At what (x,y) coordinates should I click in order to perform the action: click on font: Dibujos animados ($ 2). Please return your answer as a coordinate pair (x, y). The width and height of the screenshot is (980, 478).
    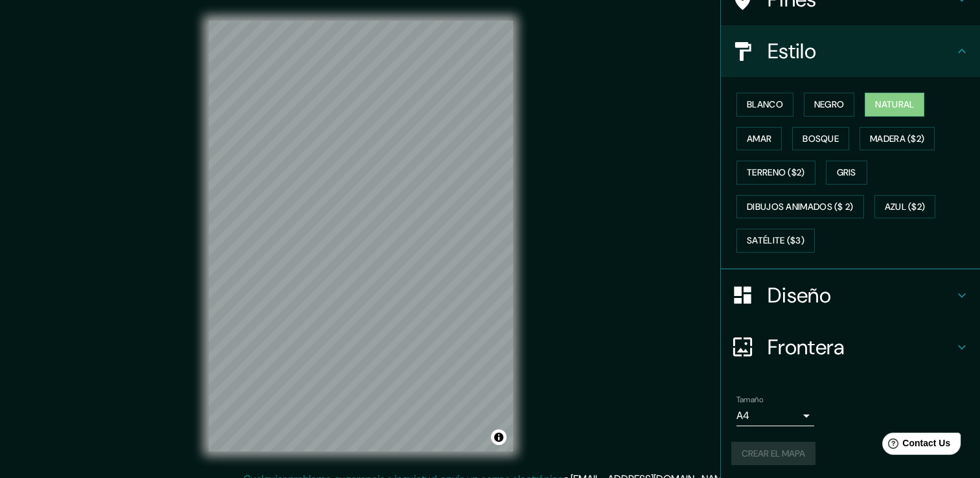
    Looking at the image, I should click on (800, 207).